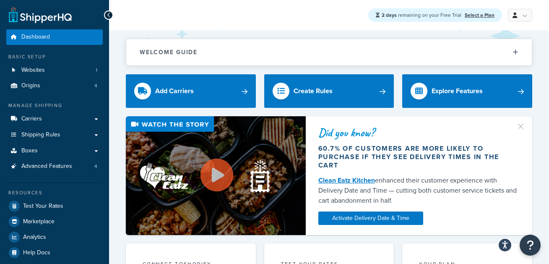 The width and height of the screenshot is (549, 264). Describe the element at coordinates (370, 218) in the screenshot. I see `a: Activate Delivery Date & Time` at that location.